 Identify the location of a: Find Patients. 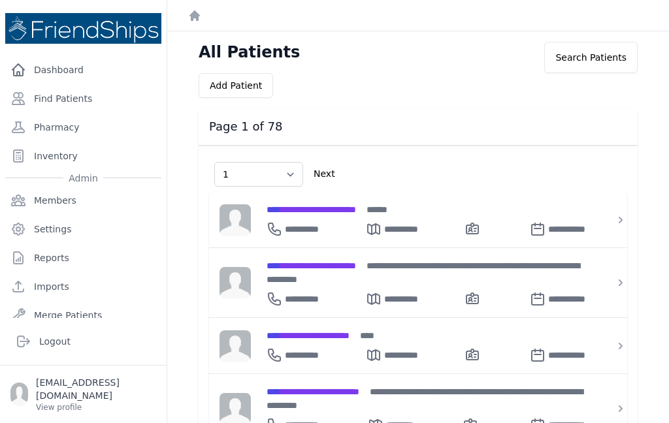
(83, 99).